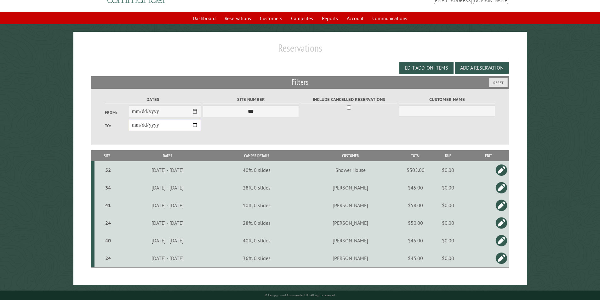 The width and height of the screenshot is (600, 300). Describe the element at coordinates (302, 18) in the screenshot. I see `a: Campsites` at that location.